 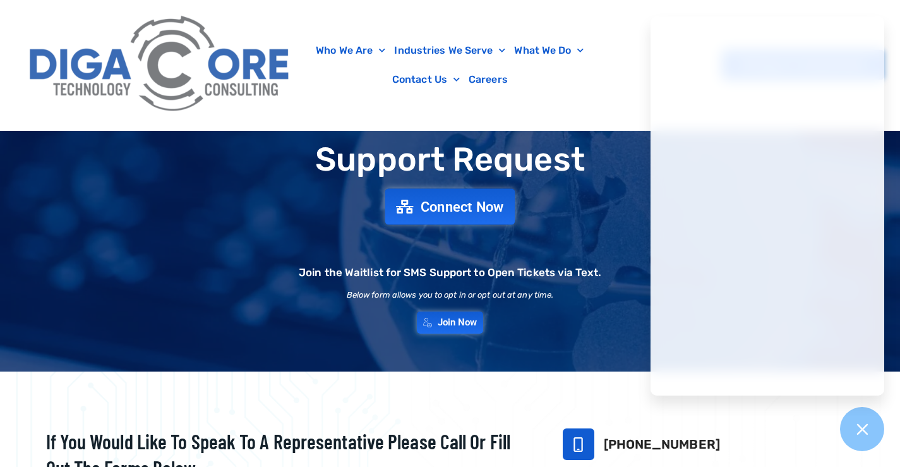 What do you see at coordinates (426, 80) in the screenshot?
I see `a: Contact Us` at bounding box center [426, 80].